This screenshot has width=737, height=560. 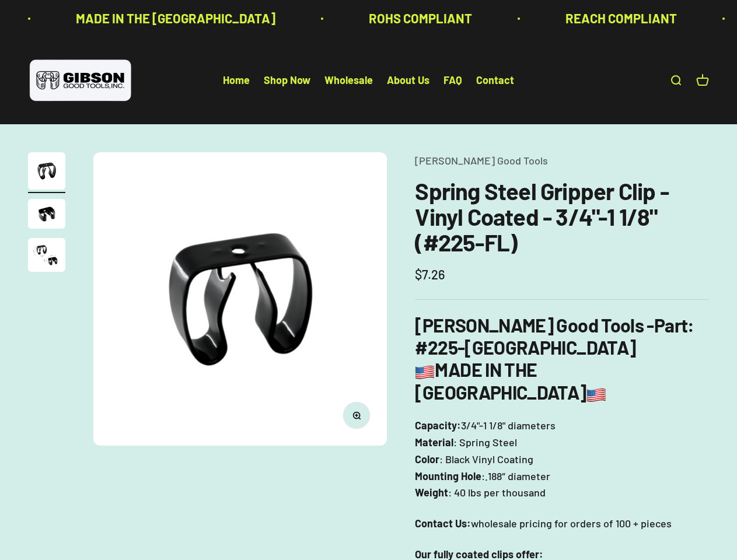 I want to click on p: ROHS COMPLIANT, so click(x=419, y=18).